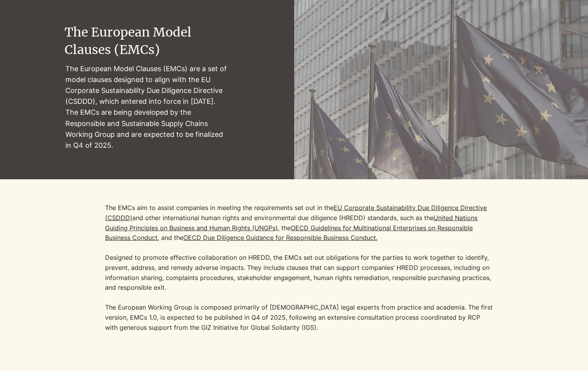 The image size is (588, 371). Describe the element at coordinates (291, 223) in the screenshot. I see `a: United Nations Guiding Principles on Business and Human Rights (UNGPs)` at that location.